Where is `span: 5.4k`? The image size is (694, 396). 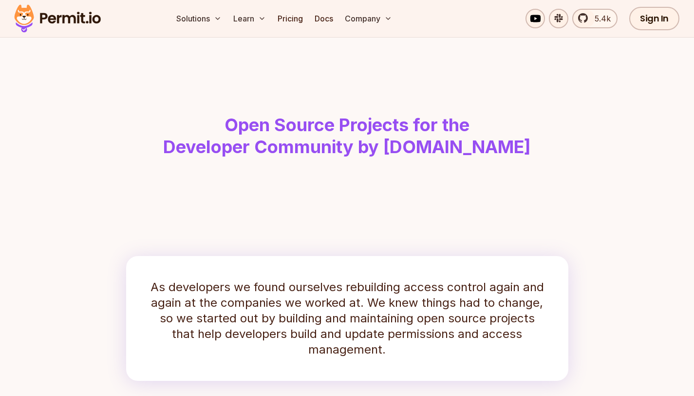 span: 5.4k is located at coordinates (600, 19).